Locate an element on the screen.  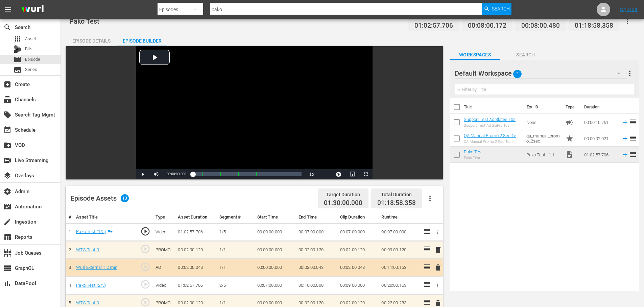
a: QA Manual Promo 2 Sec Test Asset is located at coordinates (492, 138).